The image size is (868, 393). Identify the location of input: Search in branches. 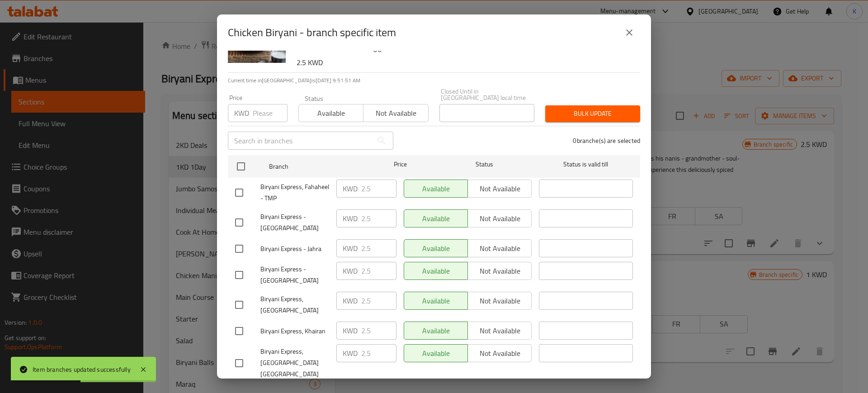
(300, 141).